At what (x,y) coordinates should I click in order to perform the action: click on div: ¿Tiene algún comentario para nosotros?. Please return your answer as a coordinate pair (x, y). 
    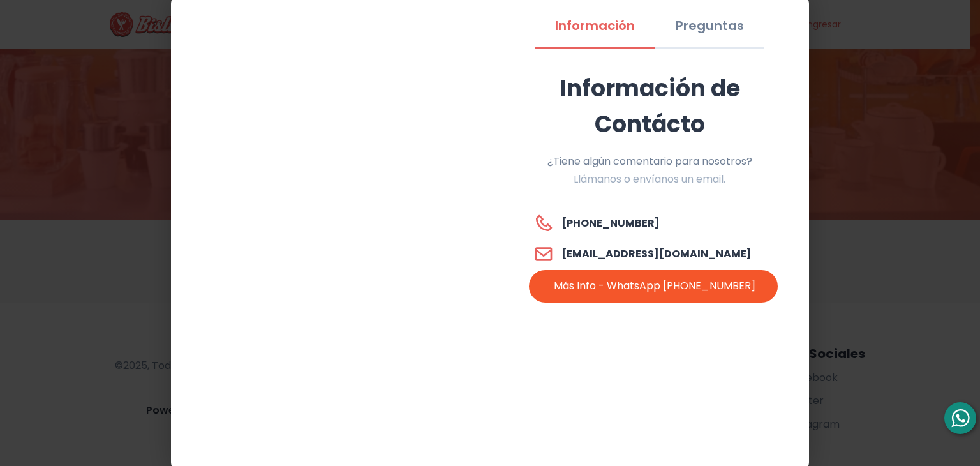
    Looking at the image, I should click on (649, 161).